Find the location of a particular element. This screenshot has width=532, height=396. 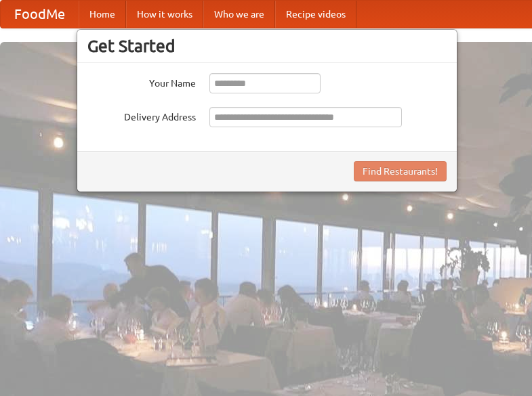

h3: Get Started is located at coordinates (267, 46).